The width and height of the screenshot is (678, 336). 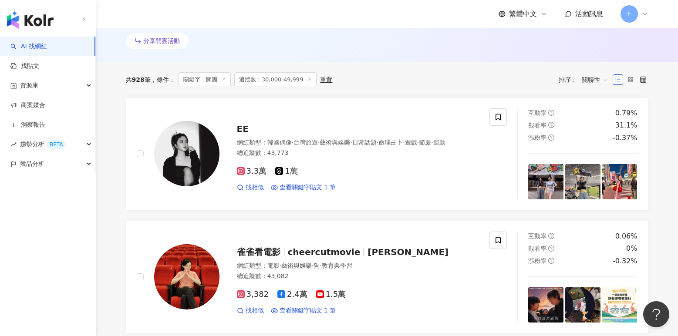 What do you see at coordinates (326, 80) in the screenshot?
I see `div: 重置` at bounding box center [326, 80].